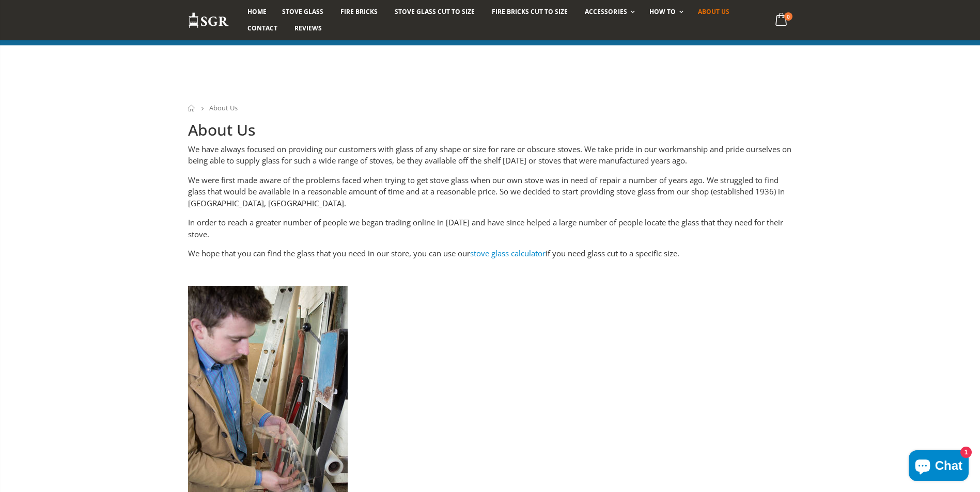 This screenshot has width=980, height=492. Describe the element at coordinates (434, 12) in the screenshot. I see `a: Stove Glass Cut To Size` at that location.